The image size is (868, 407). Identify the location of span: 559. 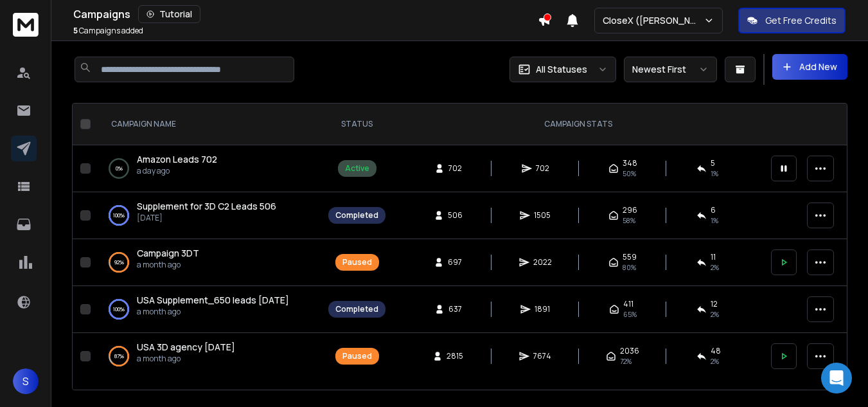
(629, 257).